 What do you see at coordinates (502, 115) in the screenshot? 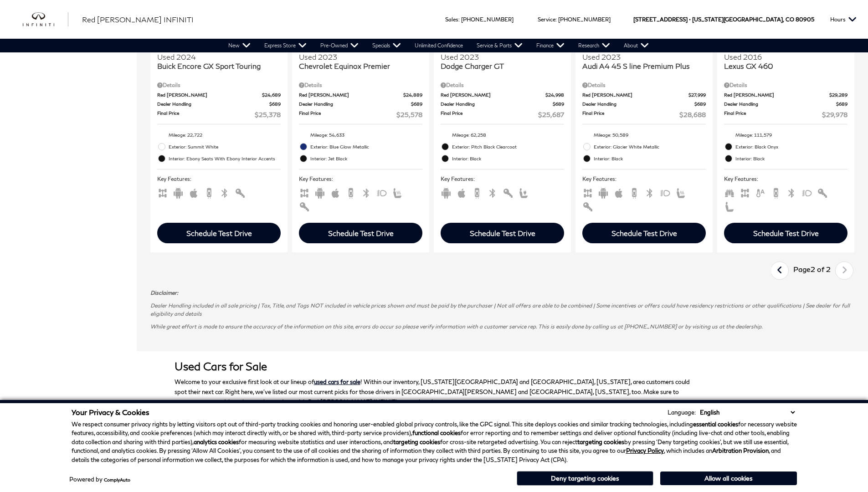
I see `a: Final Price $25,687` at bounding box center [502, 115].